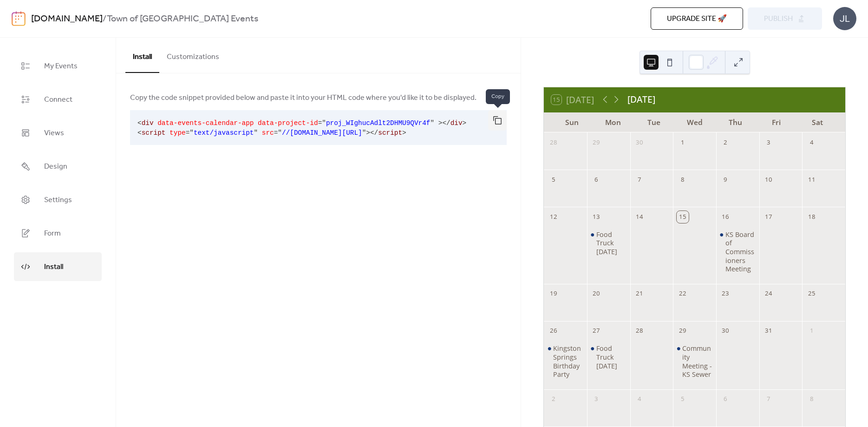 The width and height of the screenshot is (868, 427). Describe the element at coordinates (553, 217) in the screenshot. I see `div: 12` at that location.